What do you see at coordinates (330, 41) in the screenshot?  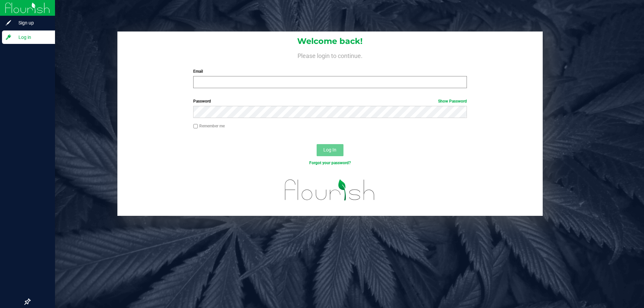 I see `h1: Welcome back!` at bounding box center [330, 41].